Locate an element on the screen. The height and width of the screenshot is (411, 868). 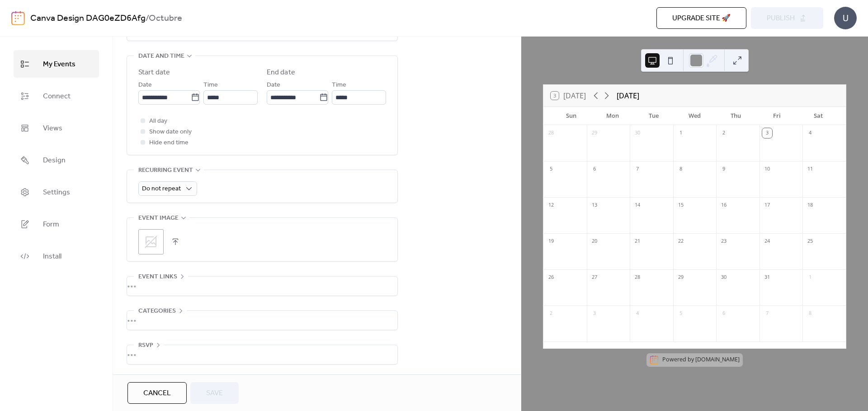
a: Install is located at coordinates (56, 256).